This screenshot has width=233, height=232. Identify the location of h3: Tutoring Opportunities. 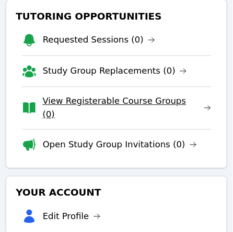
(116, 16).